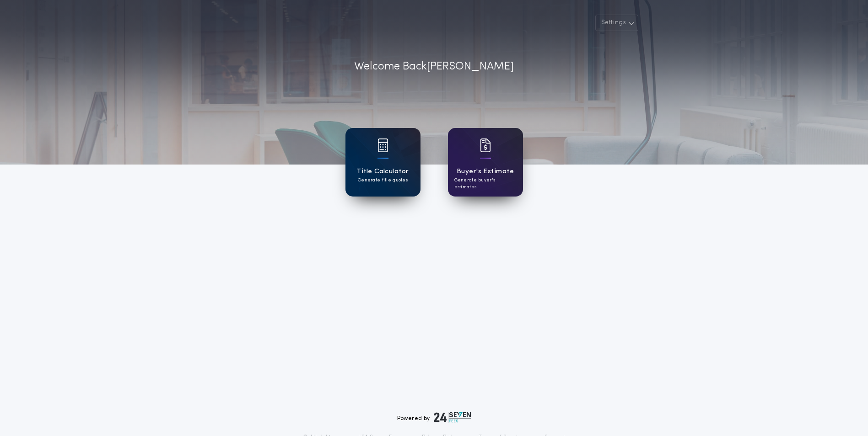 Image resolution: width=868 pixels, height=436 pixels. I want to click on h1: Buyer's Estimate, so click(485, 172).